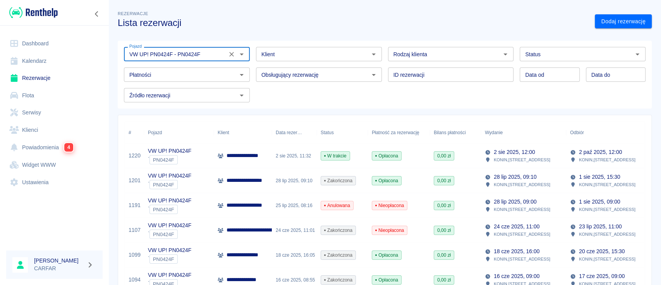 The height and width of the screenshot is (285, 661). I want to click on div: 24 cze 2025, 11:01, so click(294, 230).